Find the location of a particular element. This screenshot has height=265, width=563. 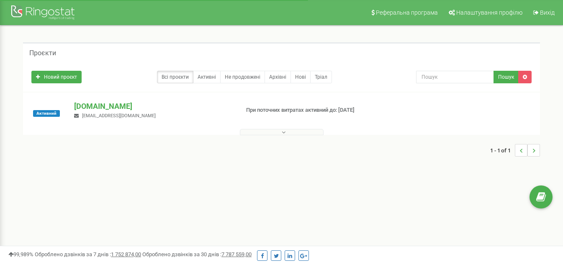

a: Активні is located at coordinates (207, 77).